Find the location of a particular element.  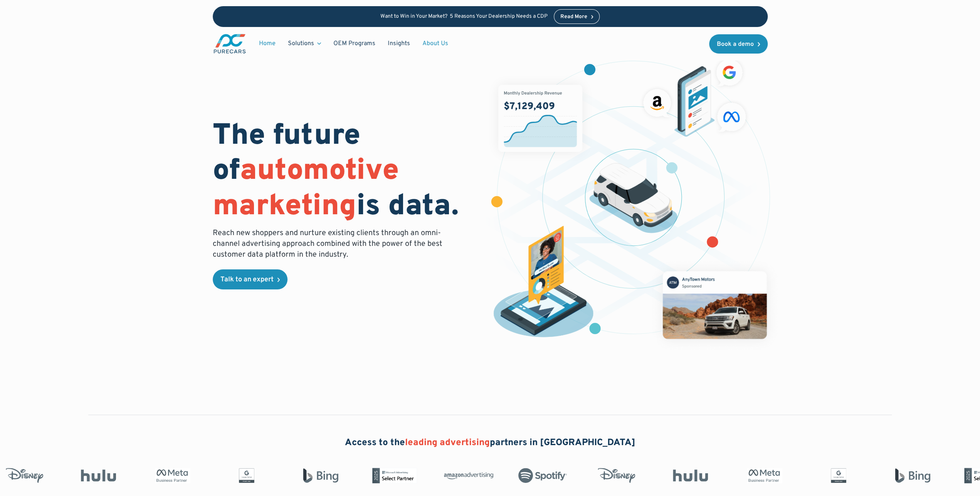

span: leading advertising is located at coordinates (447, 443).